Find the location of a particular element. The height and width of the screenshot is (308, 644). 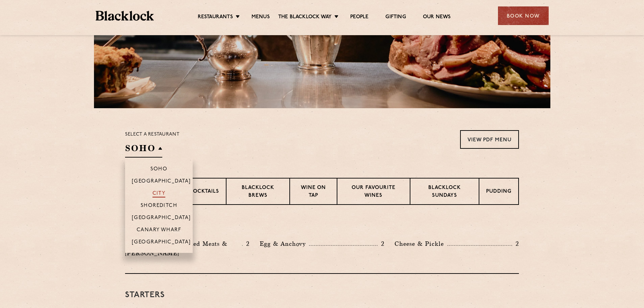

p: Our favourite wines is located at coordinates (373, 192).